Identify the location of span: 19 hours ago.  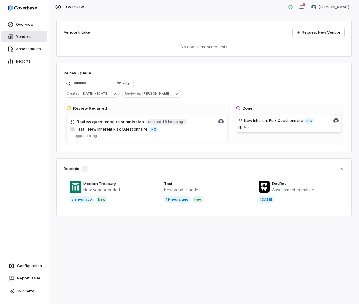
(174, 122).